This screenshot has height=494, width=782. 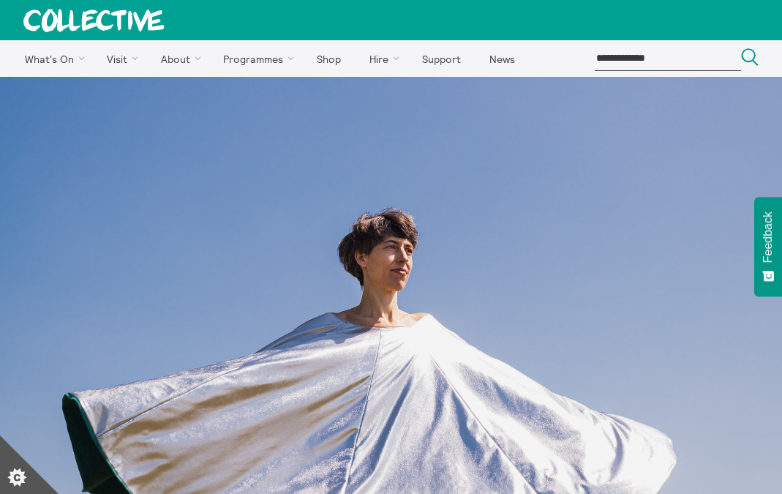 I want to click on a: Support, so click(x=441, y=59).